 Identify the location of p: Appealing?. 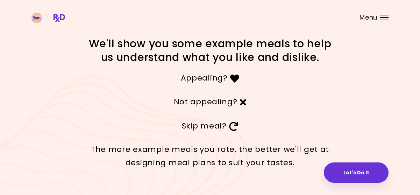
(210, 78).